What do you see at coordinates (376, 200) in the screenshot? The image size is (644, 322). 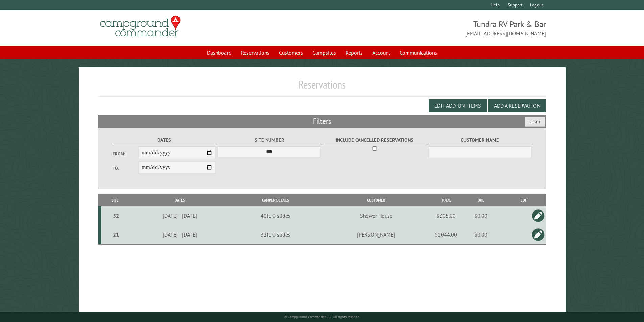 I see `th: Customer` at bounding box center [376, 200].